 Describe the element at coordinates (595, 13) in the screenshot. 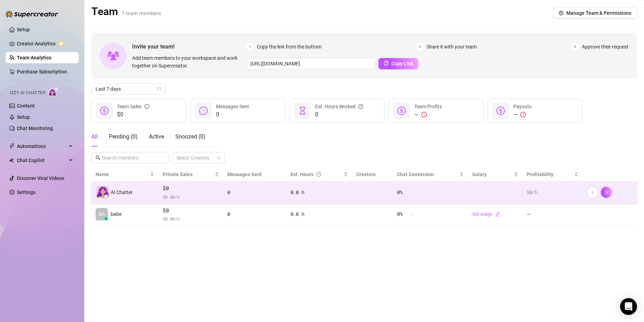

I see `button: Manage Team & Permissions` at that location.